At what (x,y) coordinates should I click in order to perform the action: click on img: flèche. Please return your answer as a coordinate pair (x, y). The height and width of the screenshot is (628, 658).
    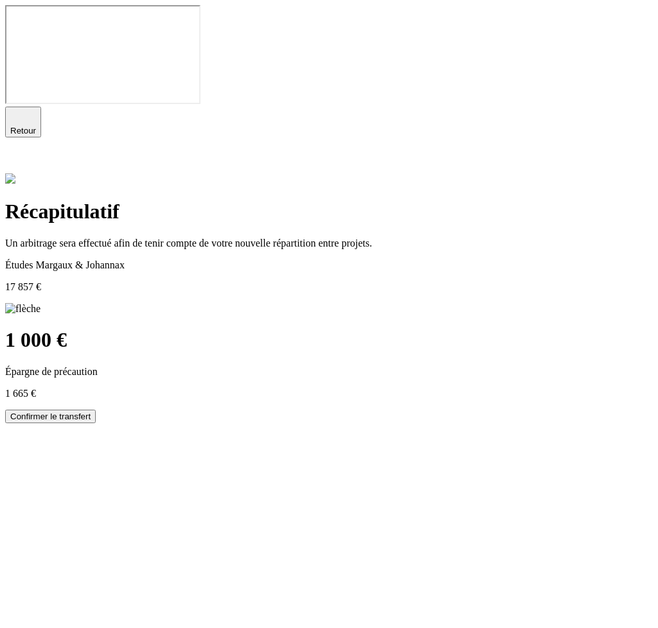
    Looking at the image, I should click on (22, 309).